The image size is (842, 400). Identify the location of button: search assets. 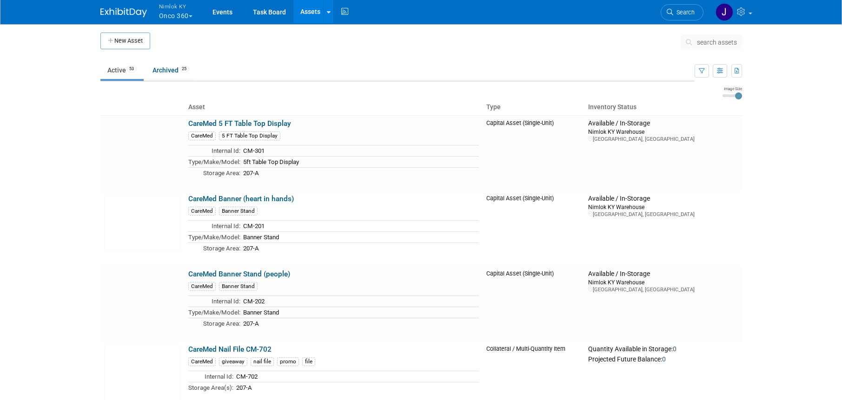
(711, 42).